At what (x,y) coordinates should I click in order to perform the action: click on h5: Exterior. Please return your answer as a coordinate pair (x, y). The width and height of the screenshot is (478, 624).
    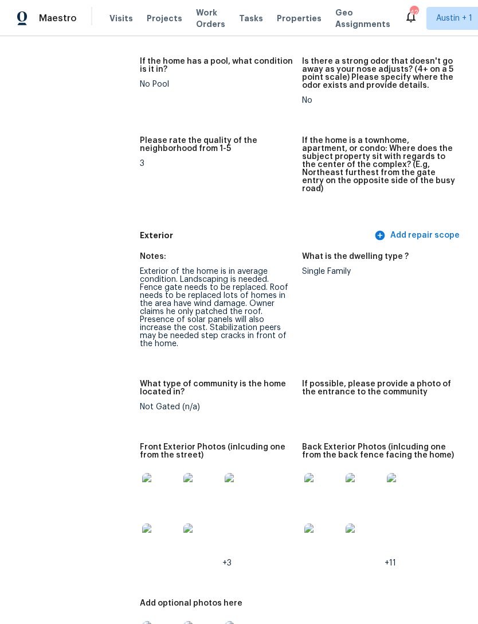
    Looking at the image, I should click on (256, 235).